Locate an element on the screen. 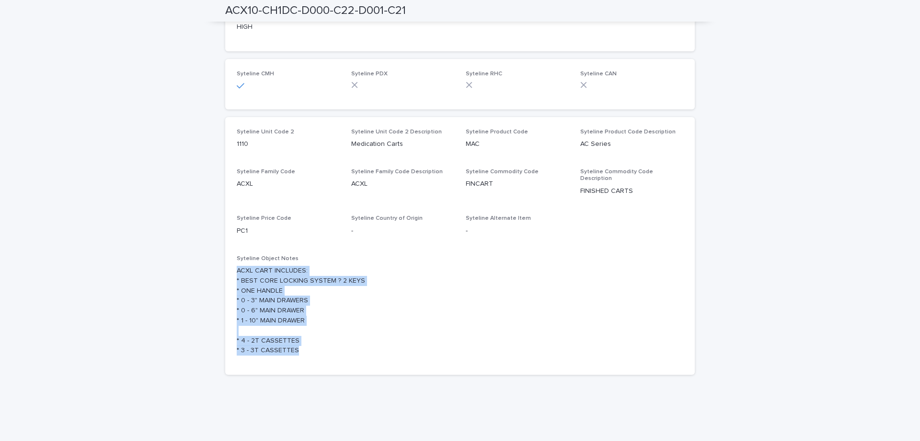 The image size is (920, 441). span: Syteline PDX is located at coordinates (370, 74).